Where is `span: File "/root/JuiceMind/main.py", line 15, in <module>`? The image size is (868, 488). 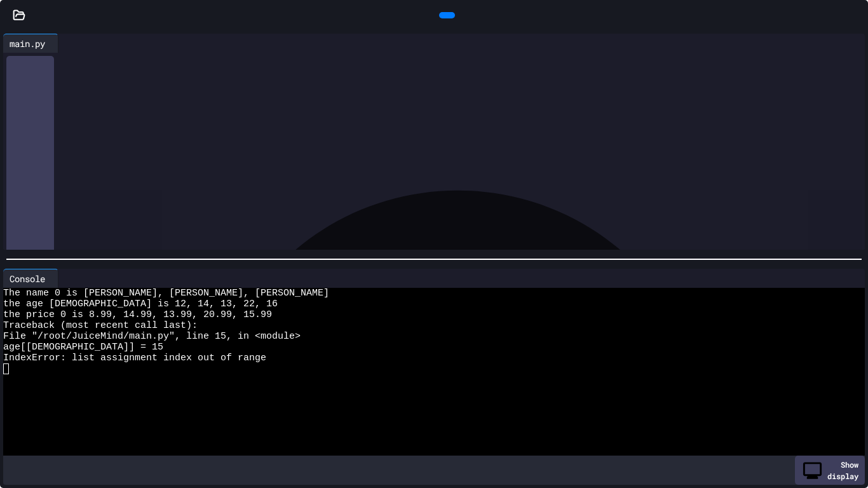
span: File "/root/JuiceMind/main.py", line 15, in <module> is located at coordinates (152, 336).